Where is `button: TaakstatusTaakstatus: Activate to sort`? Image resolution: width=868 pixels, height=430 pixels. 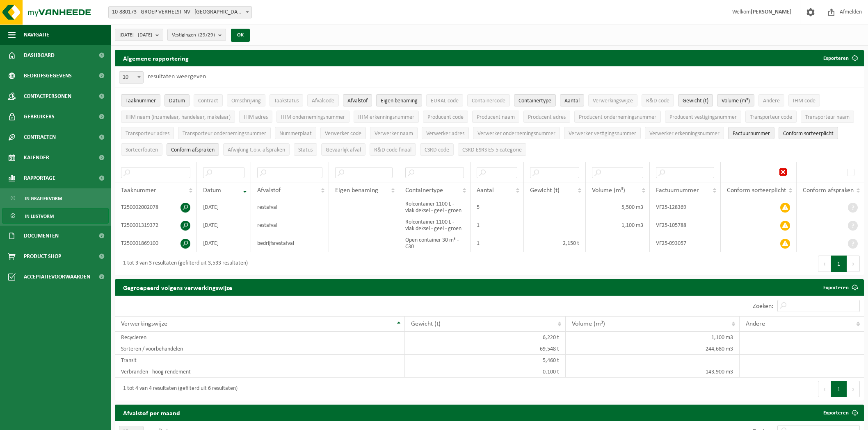
button: TaakstatusTaakstatus: Activate to sort is located at coordinates (286, 100).